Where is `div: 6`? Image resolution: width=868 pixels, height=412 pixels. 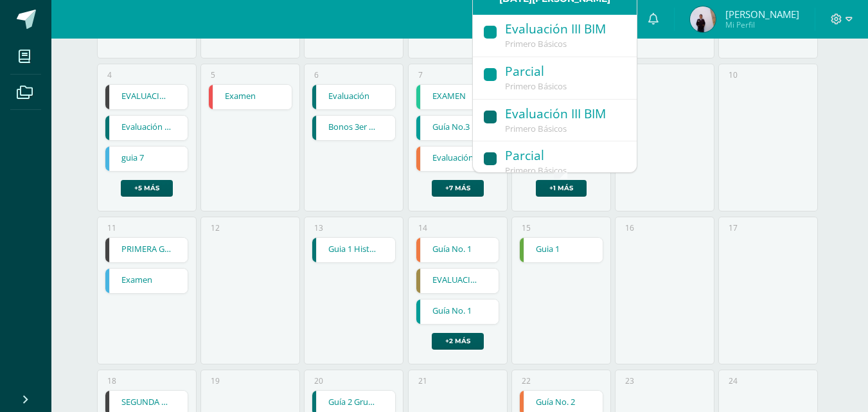 div: 6 is located at coordinates (316, 75).